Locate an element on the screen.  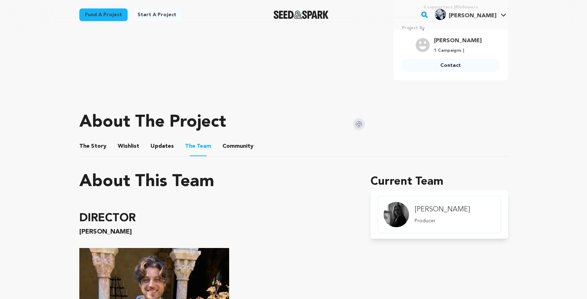
img: Seed&Spark Instagram Icon is located at coordinates (359, 124).